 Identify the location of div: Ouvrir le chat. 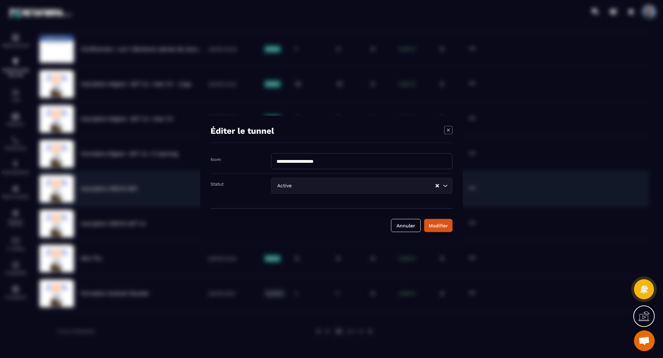
(644, 341).